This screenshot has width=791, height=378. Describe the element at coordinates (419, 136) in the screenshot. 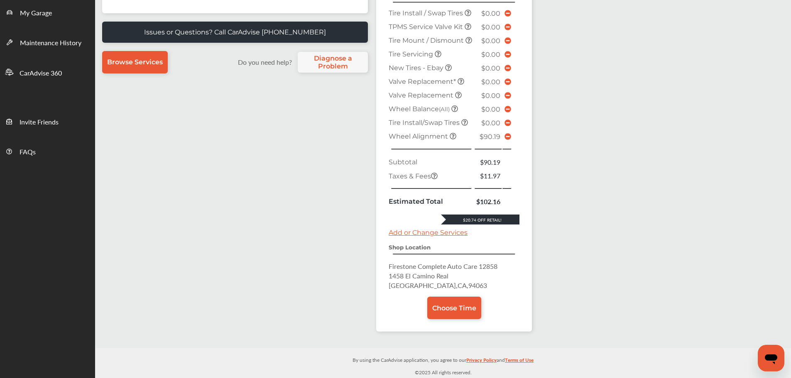

I see `span: Wheel Alignment` at that location.